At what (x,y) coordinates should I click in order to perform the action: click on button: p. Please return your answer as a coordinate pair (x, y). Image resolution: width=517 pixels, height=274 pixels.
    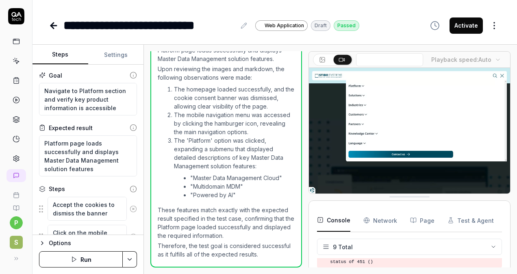
    Looking at the image, I should click on (16, 223).